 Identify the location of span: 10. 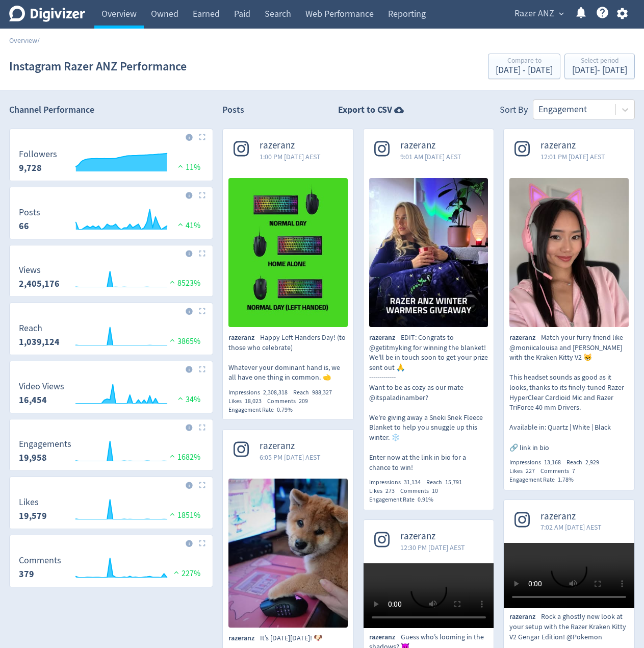
(435, 491).